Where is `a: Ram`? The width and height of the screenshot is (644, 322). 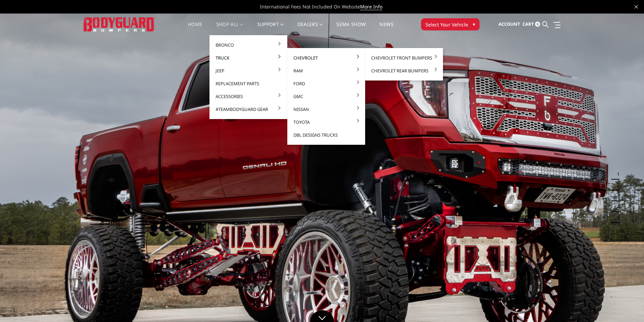 a: Ram is located at coordinates (326, 71).